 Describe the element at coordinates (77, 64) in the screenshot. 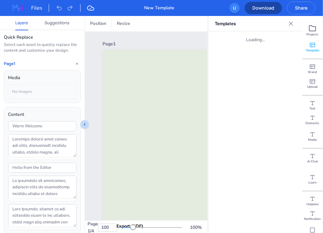

I see `button: Collapse` at that location.